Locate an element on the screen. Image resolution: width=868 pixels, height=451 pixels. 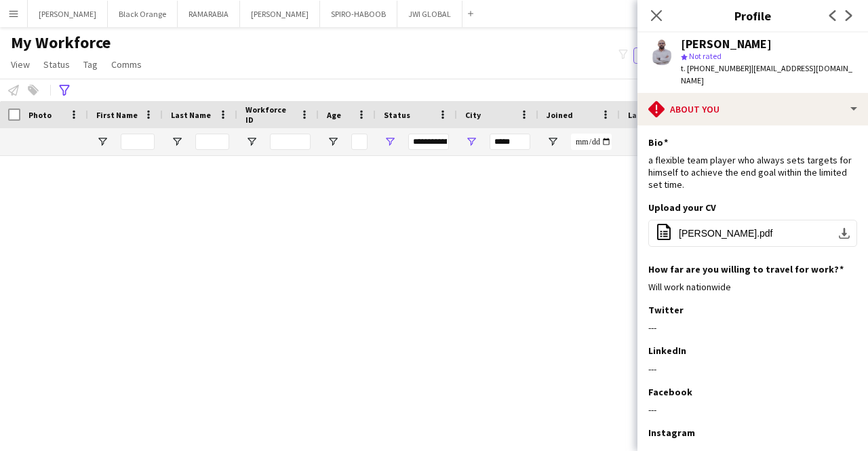
h3: Profile is located at coordinates (752, 16).